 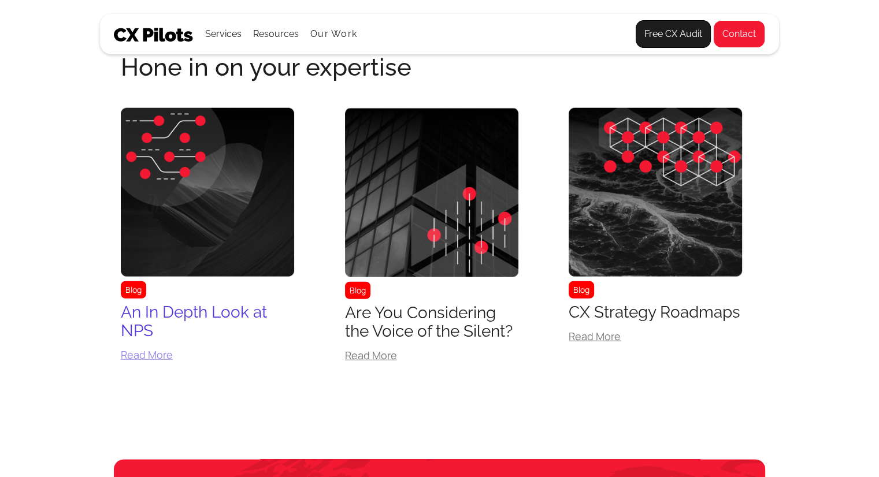 I want to click on a: Contact, so click(x=739, y=34).